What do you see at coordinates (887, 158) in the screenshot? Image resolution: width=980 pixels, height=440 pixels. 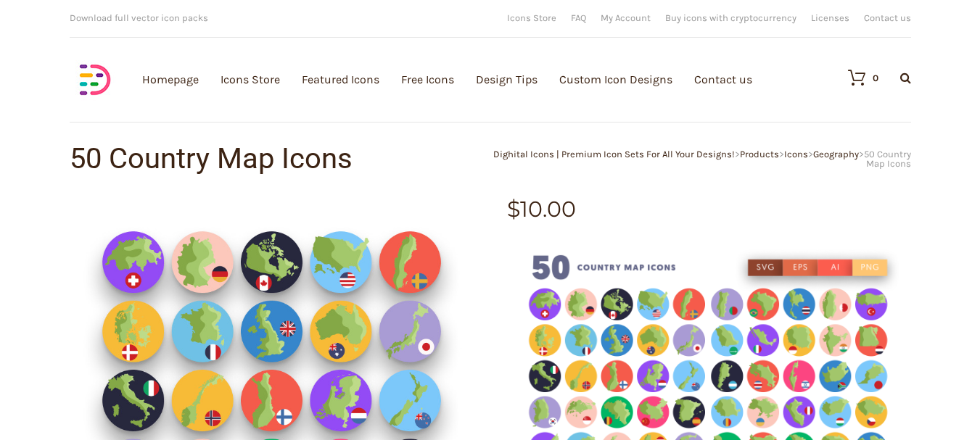 I see `span: 50 Country Map Icons` at bounding box center [887, 158].